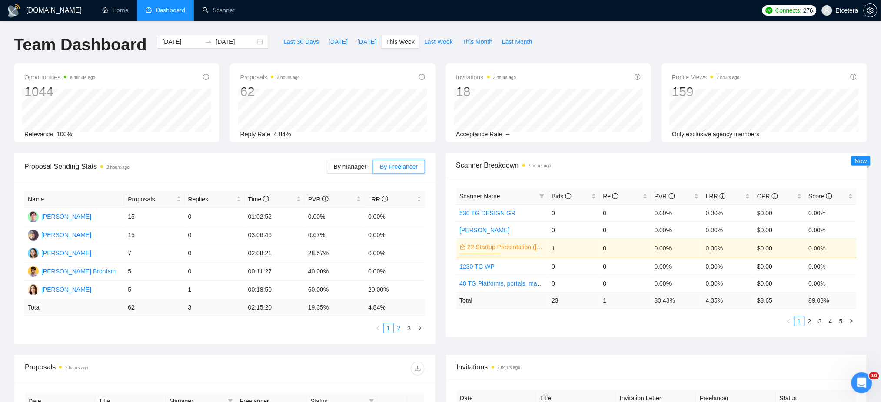  What do you see at coordinates (728, 300) in the screenshot?
I see `td: 4.35 %` at bounding box center [728, 300].